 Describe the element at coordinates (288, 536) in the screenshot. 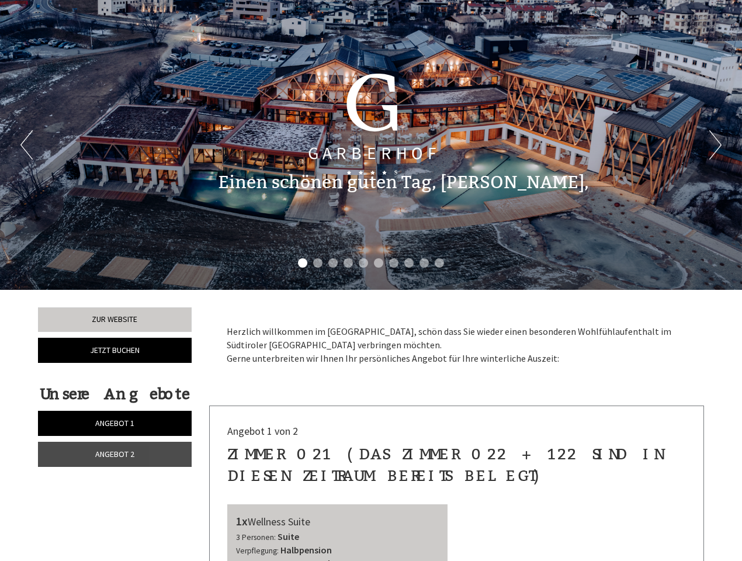

I see `b: Suite` at that location.